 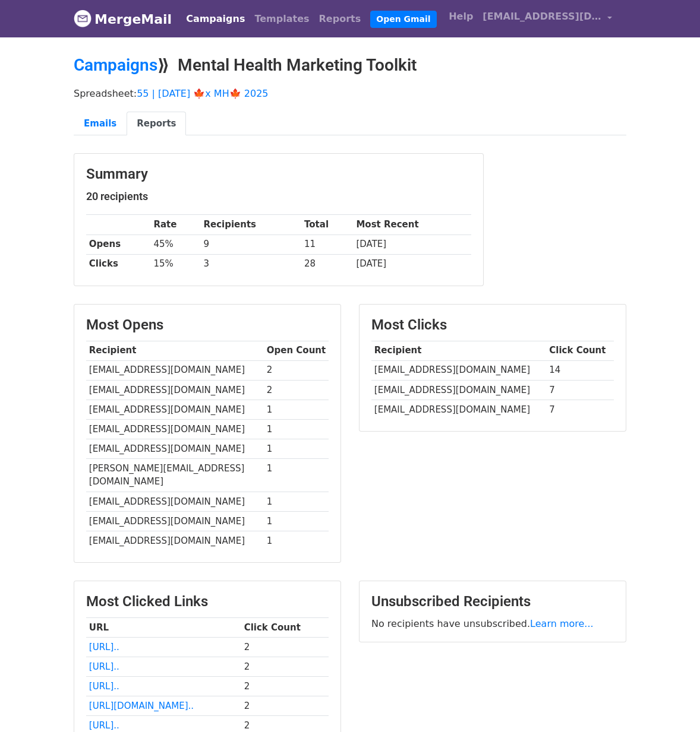 I want to click on th: Clicks, so click(x=119, y=264).